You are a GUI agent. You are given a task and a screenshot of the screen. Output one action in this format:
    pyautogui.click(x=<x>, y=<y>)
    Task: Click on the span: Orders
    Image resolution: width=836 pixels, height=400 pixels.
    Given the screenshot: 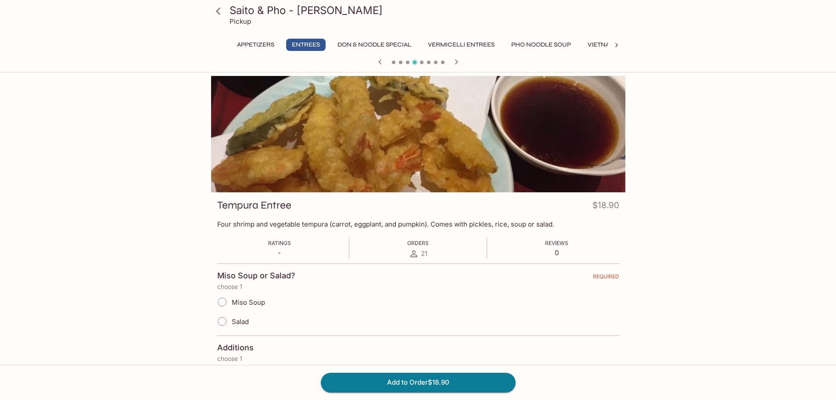 What is the action you would take?
    pyautogui.click(x=418, y=243)
    